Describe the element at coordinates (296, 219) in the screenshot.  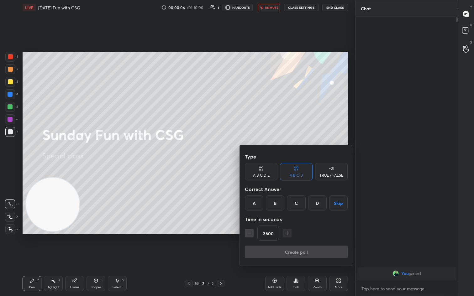
I see `div: Time in seconds` at that location.